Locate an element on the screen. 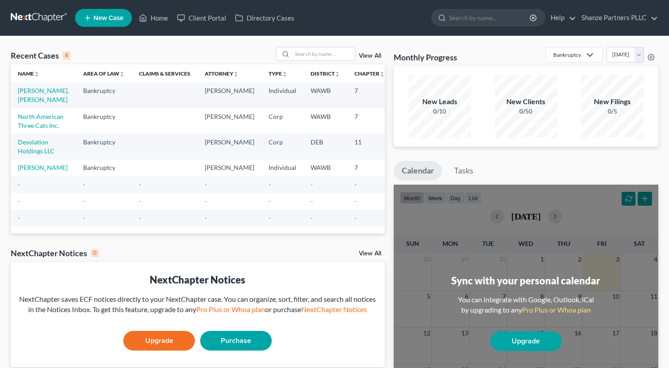 This screenshot has width=669, height=368. a: Client Portal is located at coordinates (202, 18).